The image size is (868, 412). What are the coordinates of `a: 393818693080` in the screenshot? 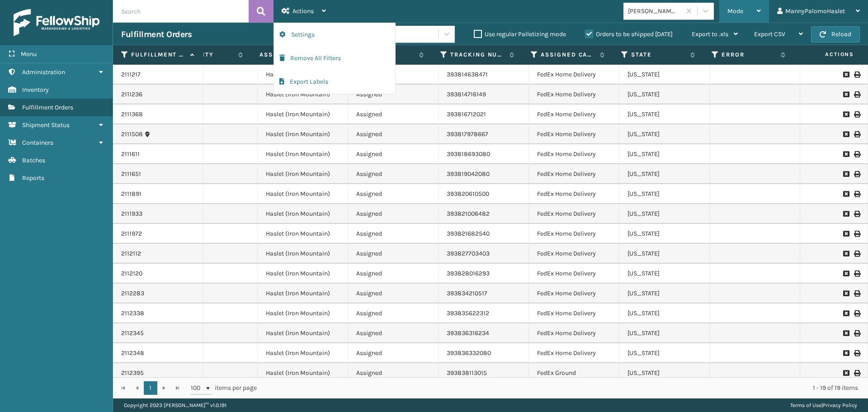 It's located at (468, 154).